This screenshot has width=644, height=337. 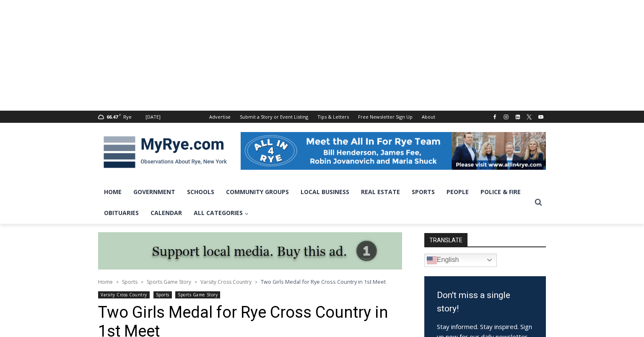 I want to click on nav: Primary Navigation, so click(x=315, y=203).